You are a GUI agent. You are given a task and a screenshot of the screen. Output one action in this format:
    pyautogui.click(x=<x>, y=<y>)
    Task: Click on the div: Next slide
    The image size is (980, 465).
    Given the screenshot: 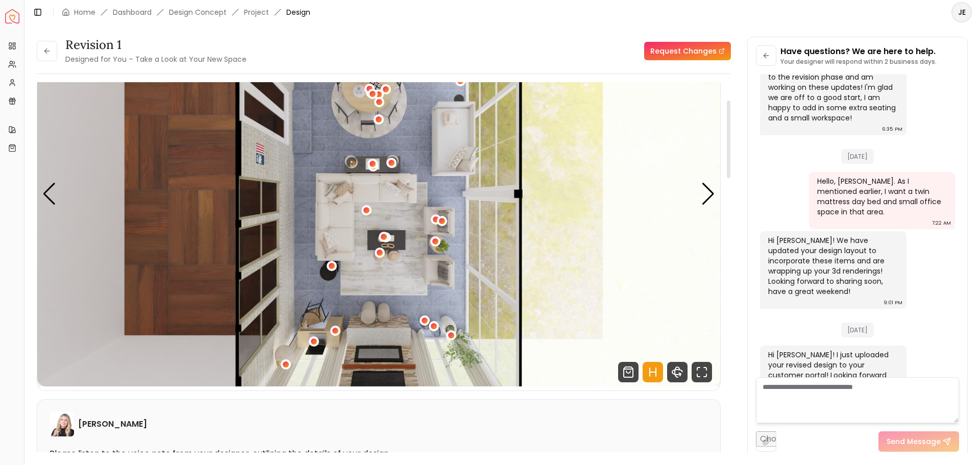 What is the action you would take?
    pyautogui.click(x=708, y=194)
    